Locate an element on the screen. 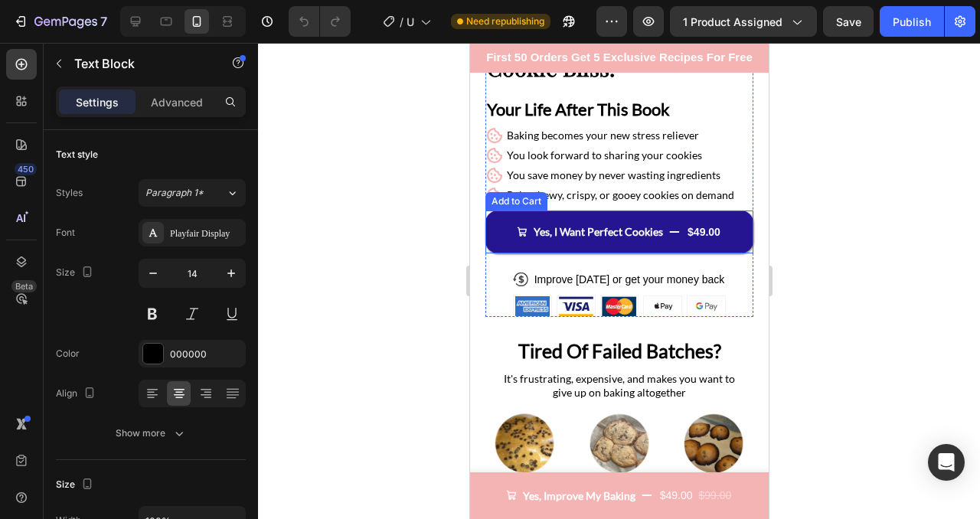 Image resolution: width=980 pixels, height=519 pixels. div: 450 is located at coordinates (25, 169).